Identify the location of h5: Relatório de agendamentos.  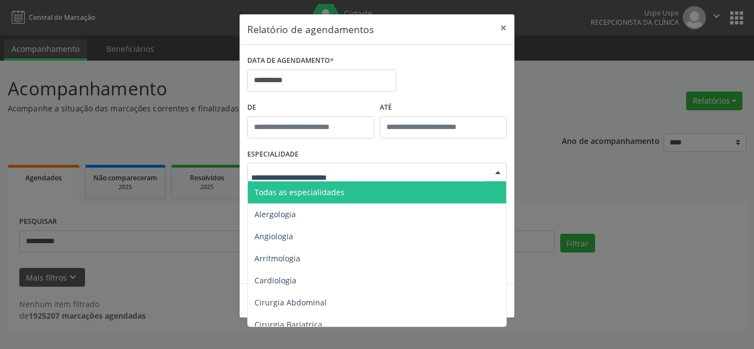
(310, 29).